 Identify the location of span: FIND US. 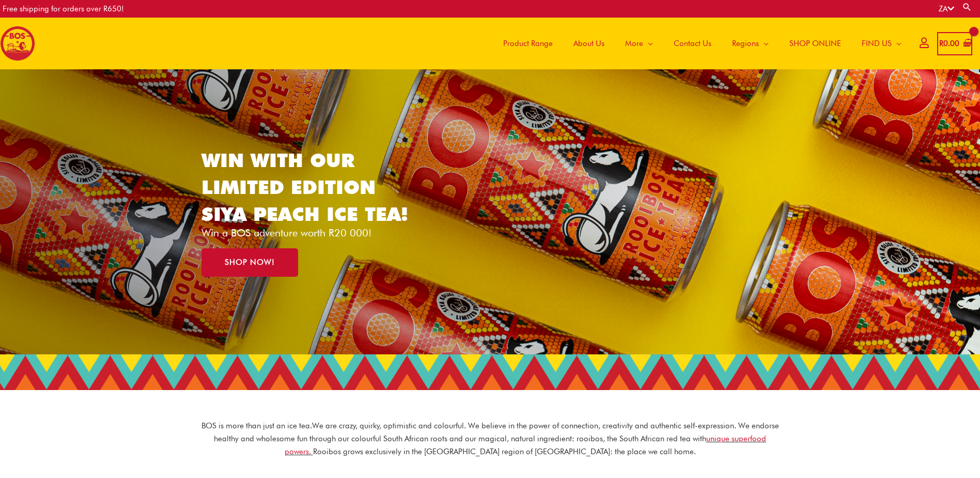
(877, 44).